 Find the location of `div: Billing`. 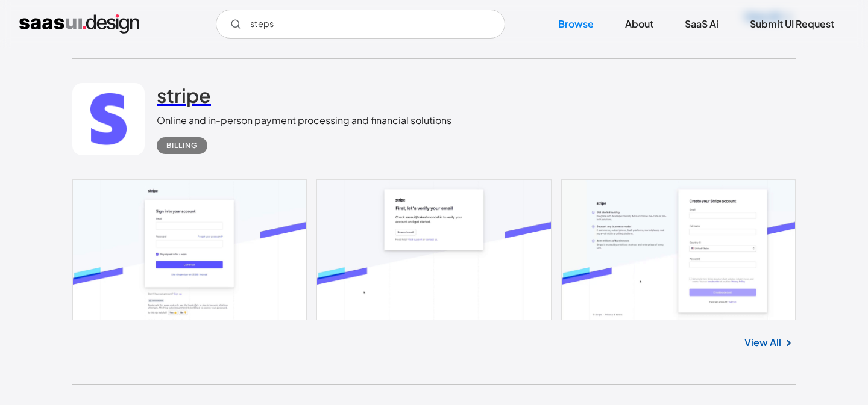

div: Billing is located at coordinates (182, 146).